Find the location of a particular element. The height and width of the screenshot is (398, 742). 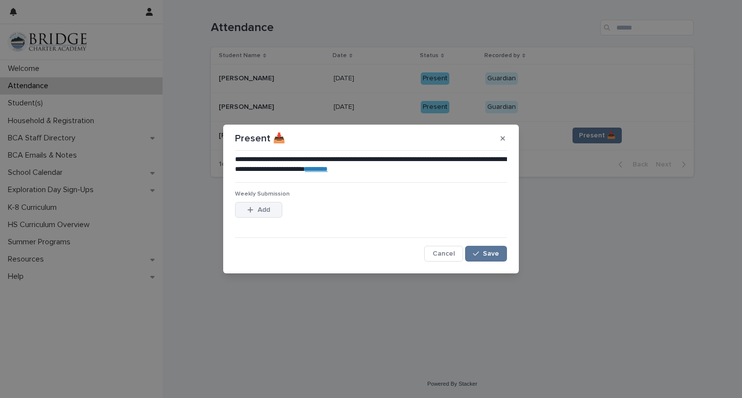

span: Add is located at coordinates (264, 210).